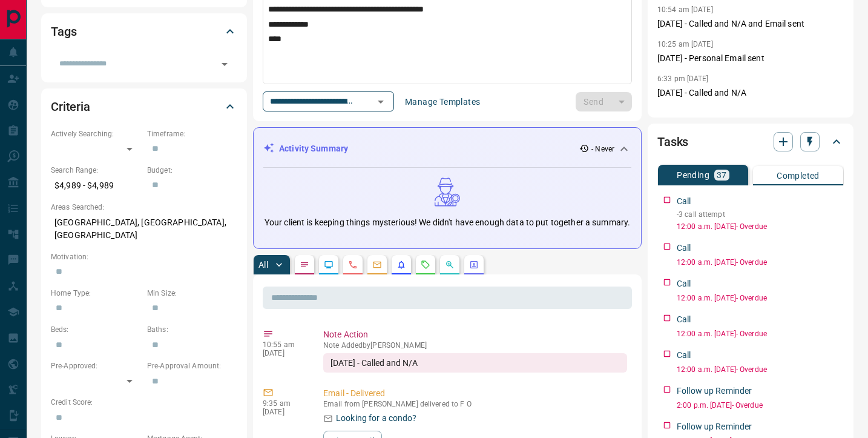  I want to click on p: Pending, so click(693, 175).